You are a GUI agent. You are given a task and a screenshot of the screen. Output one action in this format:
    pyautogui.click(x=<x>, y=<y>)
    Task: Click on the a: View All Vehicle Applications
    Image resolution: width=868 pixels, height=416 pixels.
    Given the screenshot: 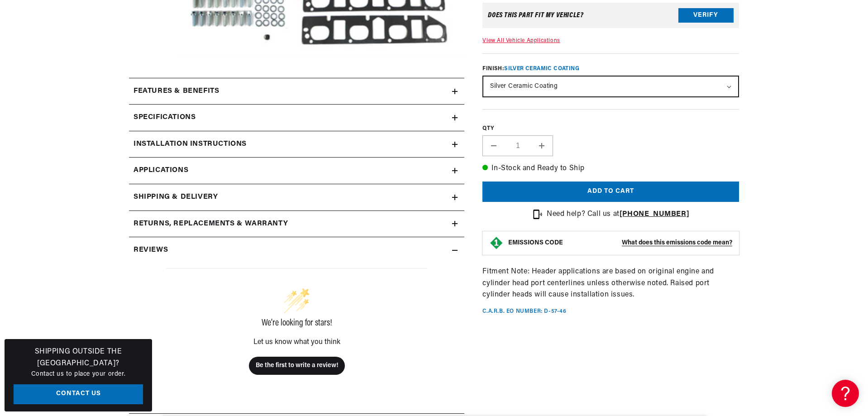 What is the action you would take?
    pyautogui.click(x=521, y=41)
    